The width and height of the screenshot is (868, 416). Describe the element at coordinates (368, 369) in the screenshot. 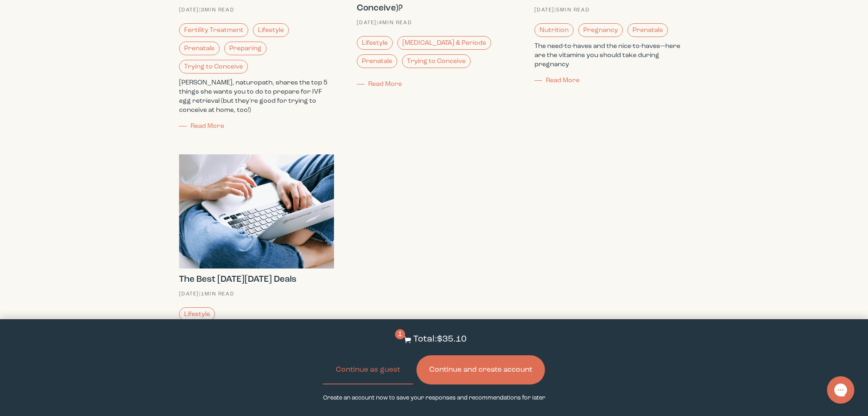

I see `button: Continue as guest` at that location.